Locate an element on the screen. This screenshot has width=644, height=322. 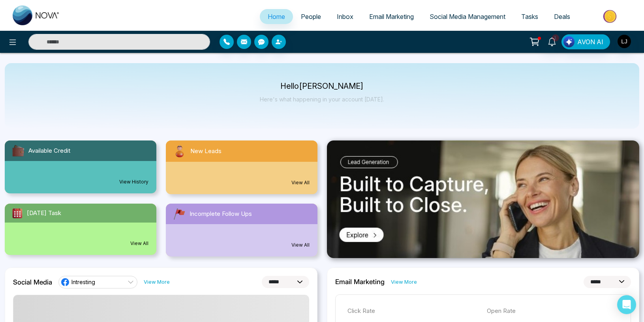
span: Tasks is located at coordinates (529, 17).